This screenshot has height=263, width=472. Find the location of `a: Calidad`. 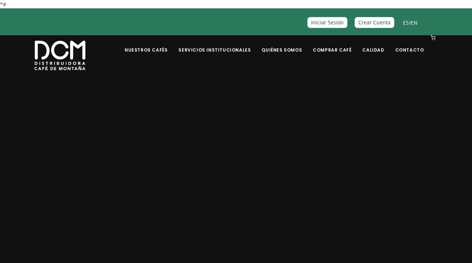

a: Calidad is located at coordinates (373, 44).